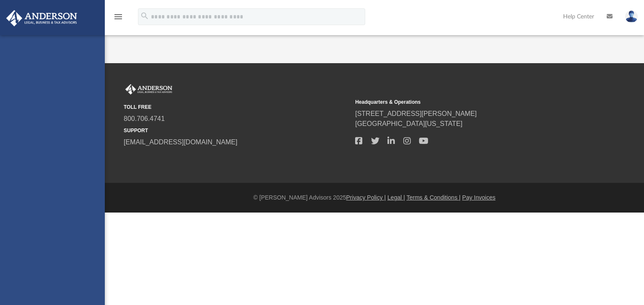 Image resolution: width=644 pixels, height=305 pixels. Describe the element at coordinates (468, 102) in the screenshot. I see `small: Headquarters & Operations` at that location.